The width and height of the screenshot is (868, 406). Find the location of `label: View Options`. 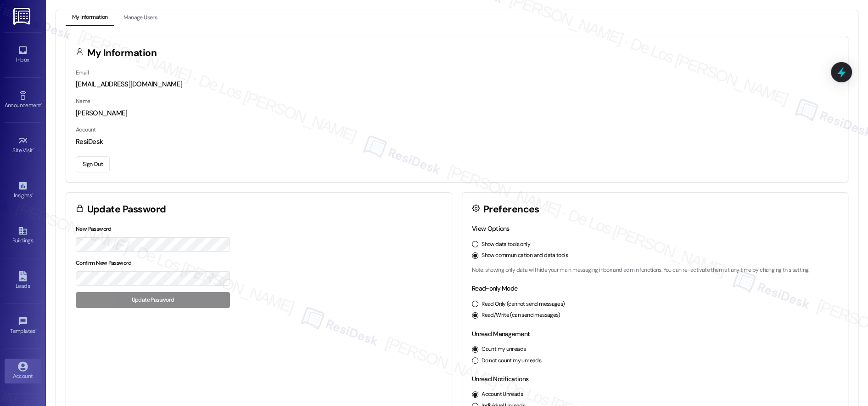

label: View Options is located at coordinates (491, 229).